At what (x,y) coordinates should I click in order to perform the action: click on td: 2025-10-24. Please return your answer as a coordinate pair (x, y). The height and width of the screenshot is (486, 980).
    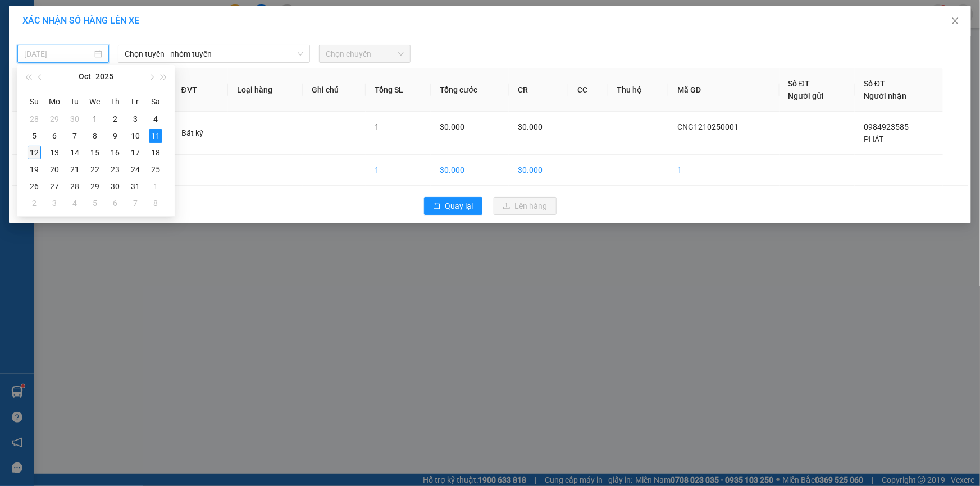
    Looking at the image, I should click on (136, 170).